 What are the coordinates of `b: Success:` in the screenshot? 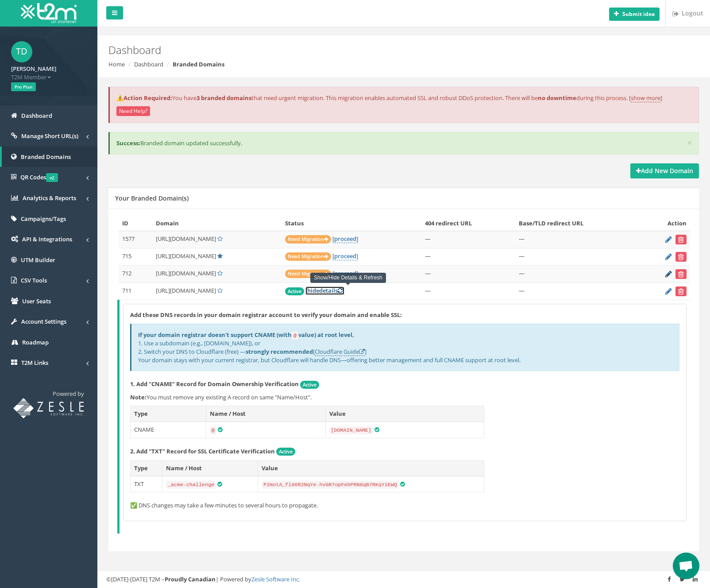 It's located at (128, 143).